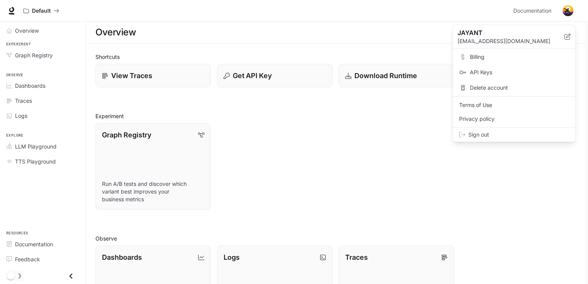  I want to click on a: Billing, so click(514, 57).